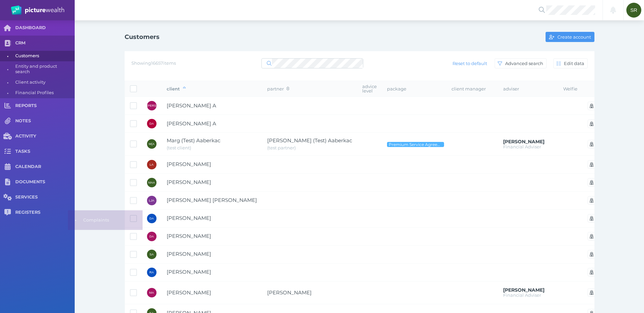 Image resolution: width=644 pixels, height=313 pixels. What do you see at coordinates (45, 198) in the screenshot?
I see `span: SERVICES` at bounding box center [45, 198].